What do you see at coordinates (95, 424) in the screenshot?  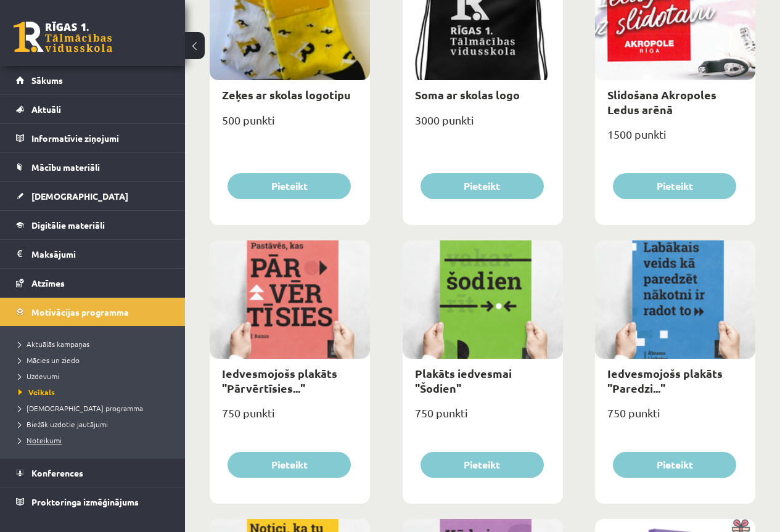 I see `a: Biežāk uzdotie jautājumi` at bounding box center [95, 424].